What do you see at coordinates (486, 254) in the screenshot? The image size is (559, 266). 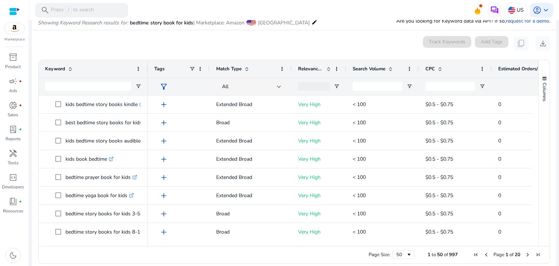 I see `div: Previous Page` at bounding box center [486, 254].